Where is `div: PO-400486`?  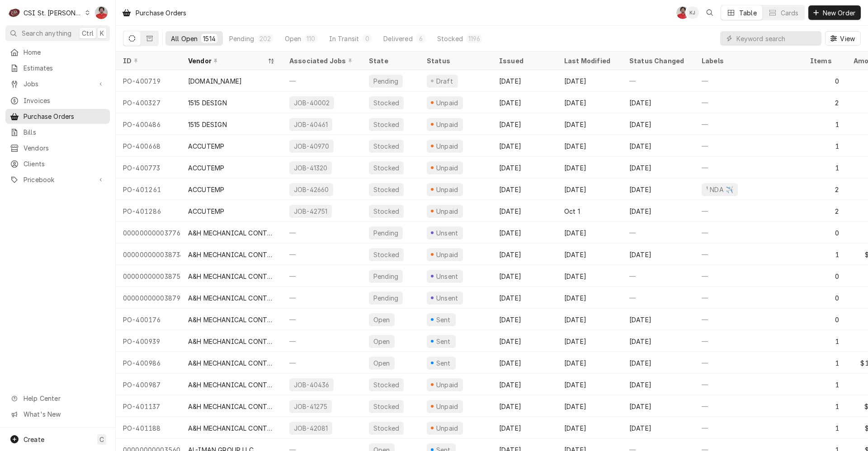
div: PO-400486 is located at coordinates (148, 124).